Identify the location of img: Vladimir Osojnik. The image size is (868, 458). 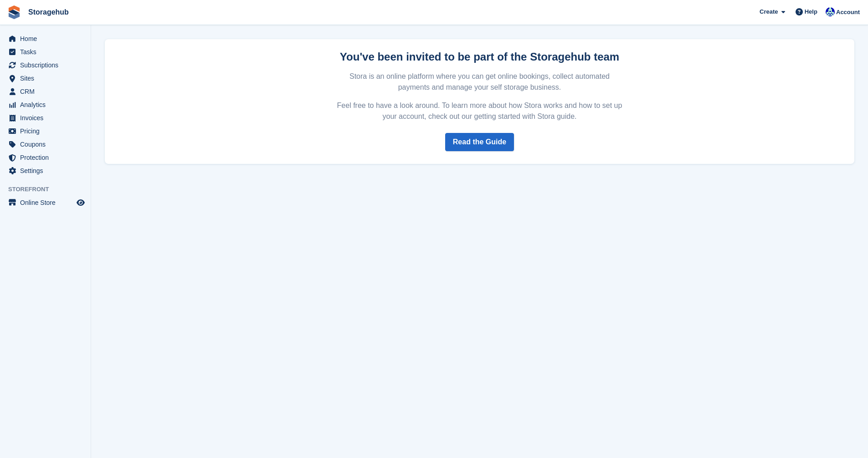
(830, 12).